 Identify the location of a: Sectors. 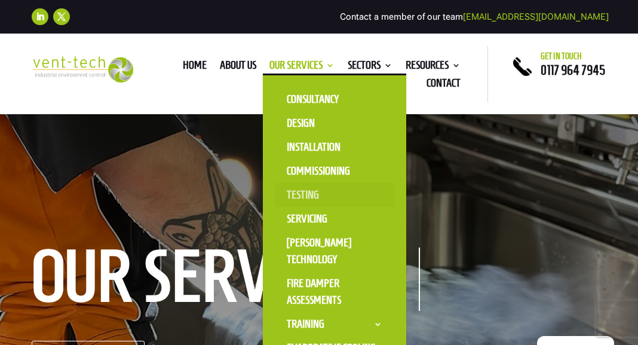
(370, 68).